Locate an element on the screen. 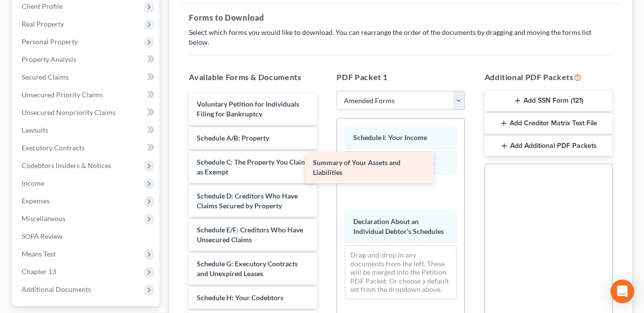 This screenshot has height=313, width=644. span: Schedule A/B: Property is located at coordinates (233, 137).